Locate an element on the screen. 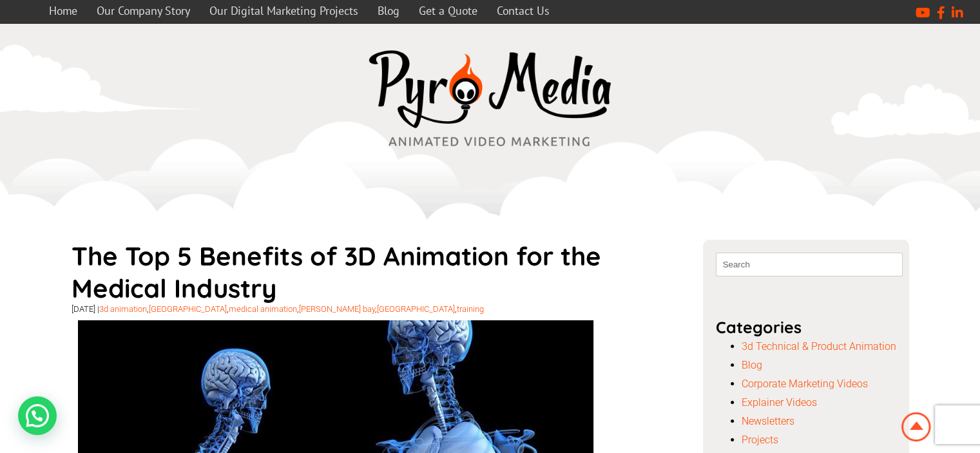  a: Corporate Marketing Videos is located at coordinates (804, 383).